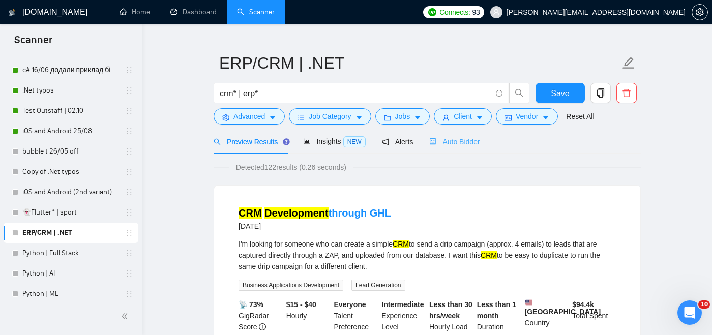 The height and width of the screenshot is (335, 712). What do you see at coordinates (699, 12) in the screenshot?
I see `a: setting` at bounding box center [699, 12].